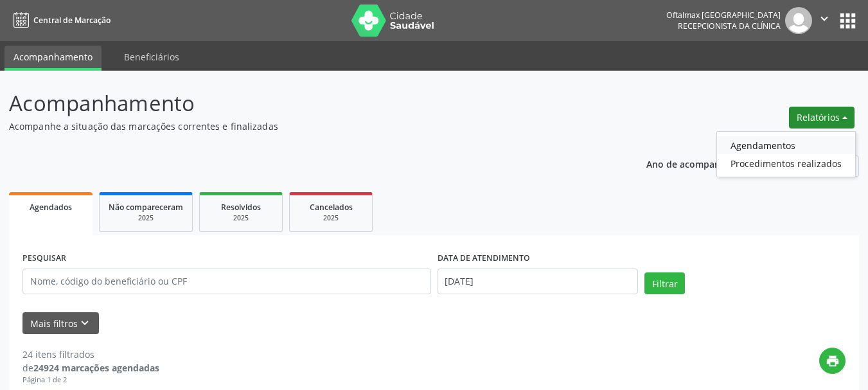  Describe the element at coordinates (538, 281) in the screenshot. I see `input: Selecione um intervalo` at that location.